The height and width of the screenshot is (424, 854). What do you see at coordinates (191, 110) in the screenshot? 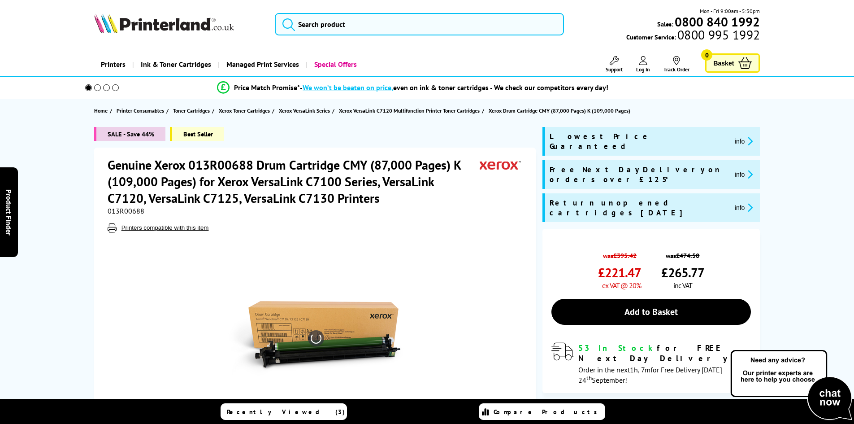
I see `span: Toner Cartridges` at bounding box center [191, 110].